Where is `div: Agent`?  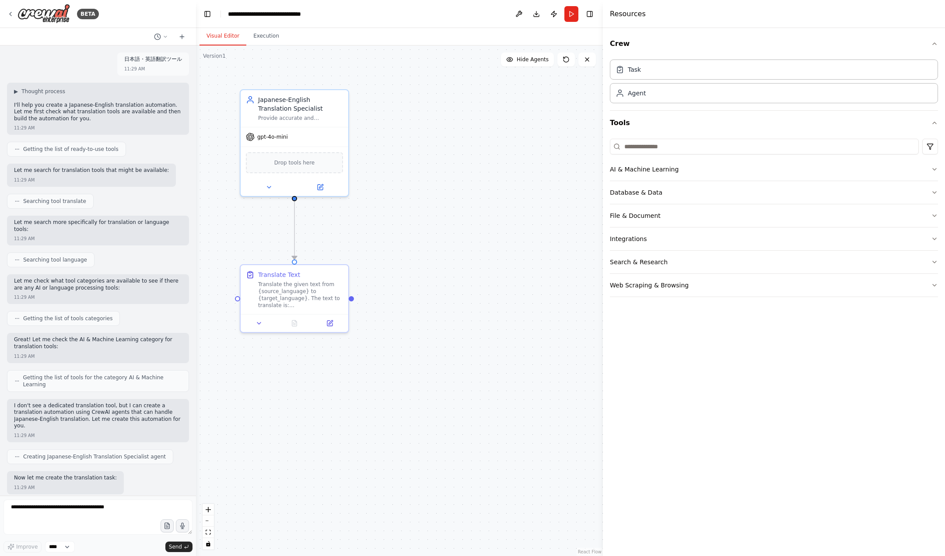
div: Agent is located at coordinates (637, 93).